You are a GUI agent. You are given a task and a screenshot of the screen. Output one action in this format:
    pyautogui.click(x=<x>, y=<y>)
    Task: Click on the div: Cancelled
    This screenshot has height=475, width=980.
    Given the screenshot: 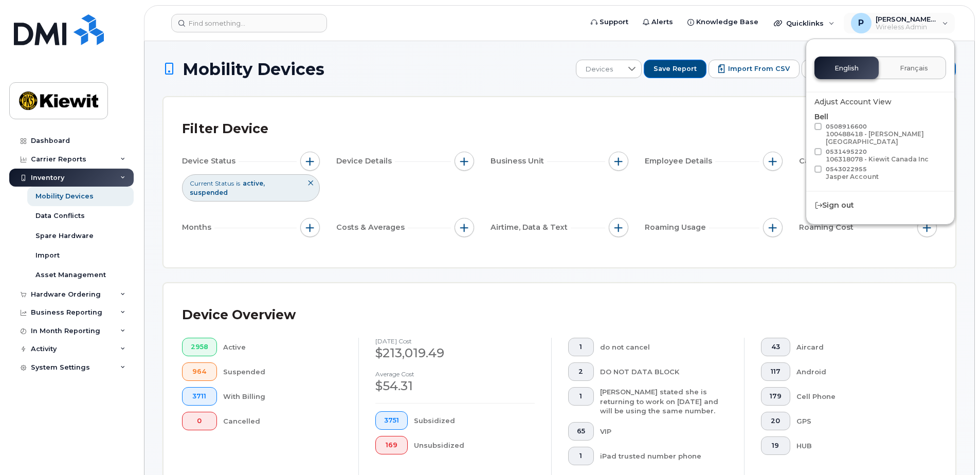 What is the action you would take?
    pyautogui.click(x=283, y=421)
    